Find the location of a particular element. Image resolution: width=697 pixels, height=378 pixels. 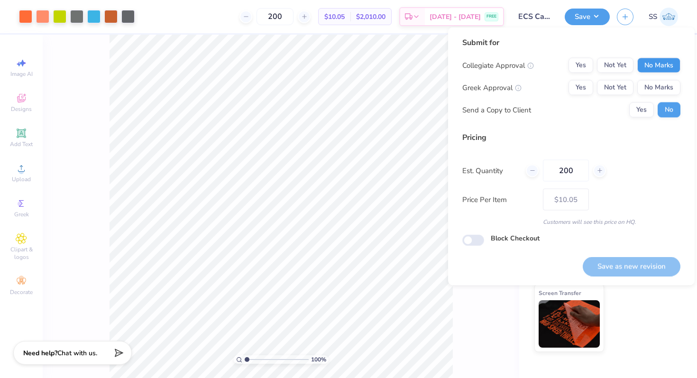

span: Clipart & logos is located at coordinates (21, 253).